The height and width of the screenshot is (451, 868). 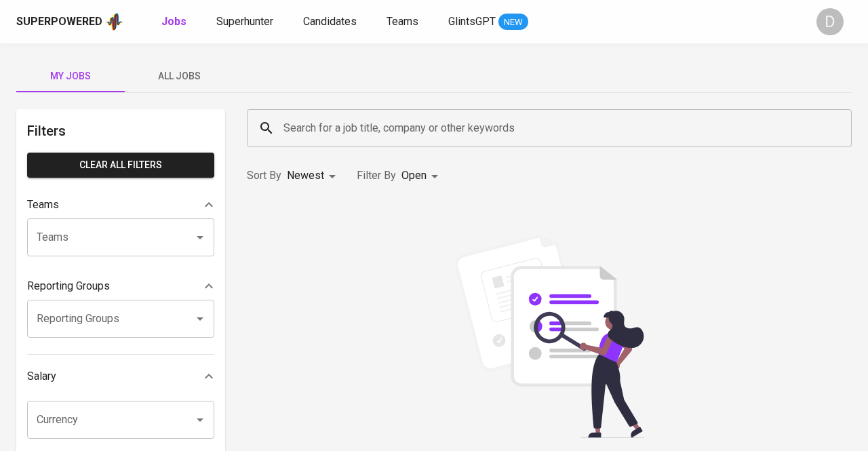 I want to click on span: Teams, so click(x=402, y=21).